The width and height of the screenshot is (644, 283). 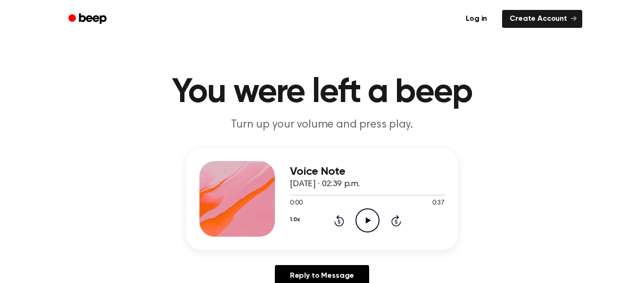 What do you see at coordinates (476, 19) in the screenshot?
I see `a: Log in` at bounding box center [476, 19].